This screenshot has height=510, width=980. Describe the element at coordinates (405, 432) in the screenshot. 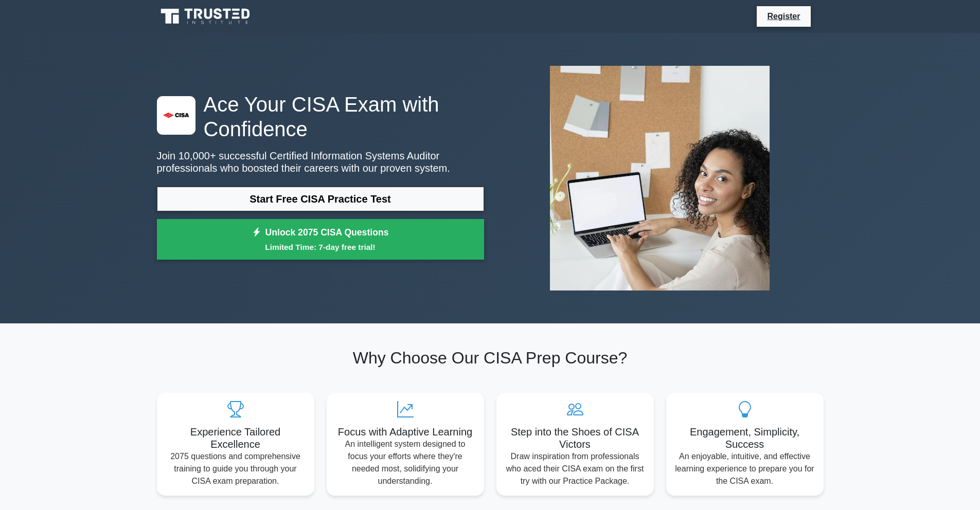

I see `h5: Focus with Adaptive Learning` at that location.